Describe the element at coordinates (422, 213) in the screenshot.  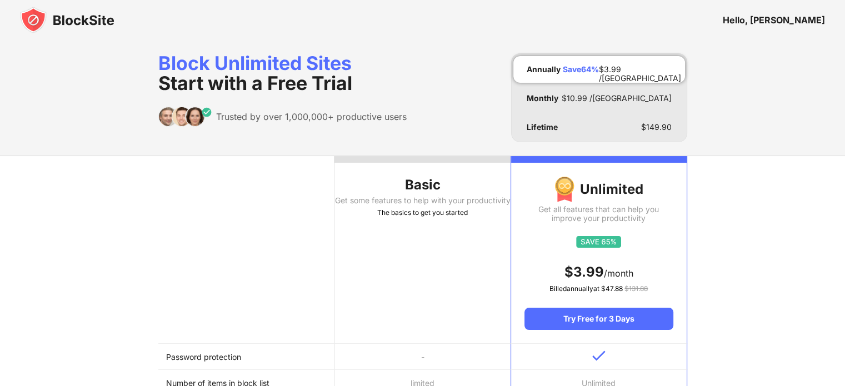
I see `div: The basics to get you started` at that location.